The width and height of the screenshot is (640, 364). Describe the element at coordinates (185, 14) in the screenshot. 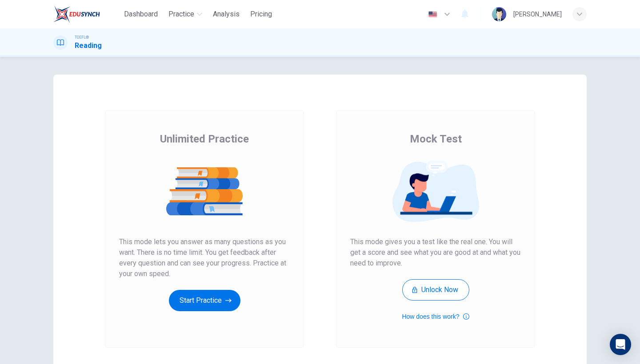

I see `button: Practice` at that location.